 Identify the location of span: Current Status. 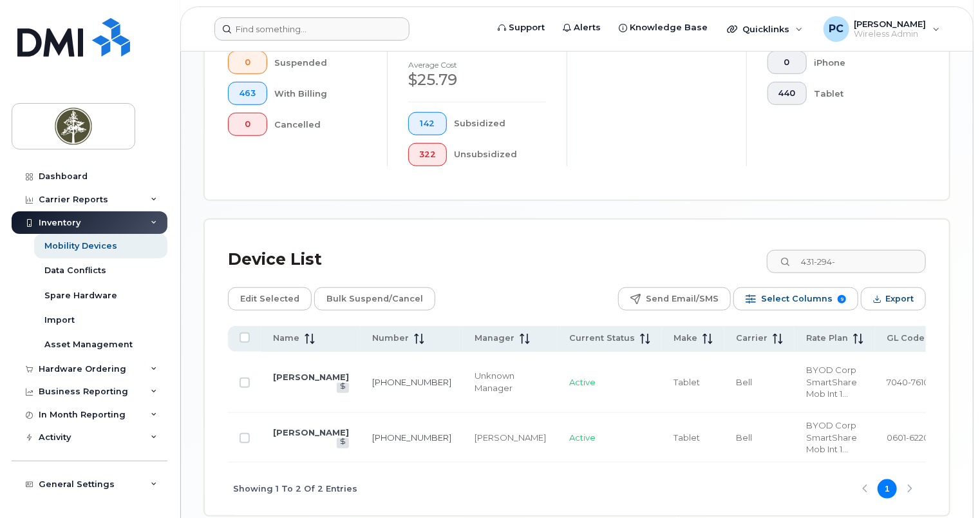
(602, 339).